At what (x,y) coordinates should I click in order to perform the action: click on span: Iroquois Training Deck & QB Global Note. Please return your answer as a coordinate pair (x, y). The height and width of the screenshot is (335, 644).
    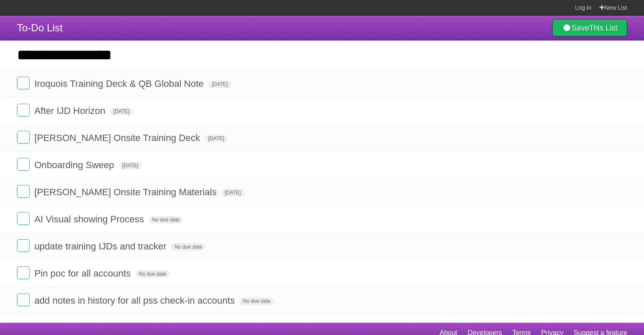
    Looking at the image, I should click on (120, 83).